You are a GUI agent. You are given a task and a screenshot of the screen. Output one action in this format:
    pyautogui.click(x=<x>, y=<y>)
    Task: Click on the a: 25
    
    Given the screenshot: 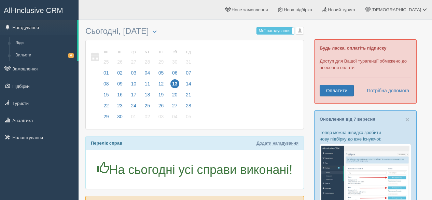 What is the action you would take?
    pyautogui.click(x=148, y=107)
    